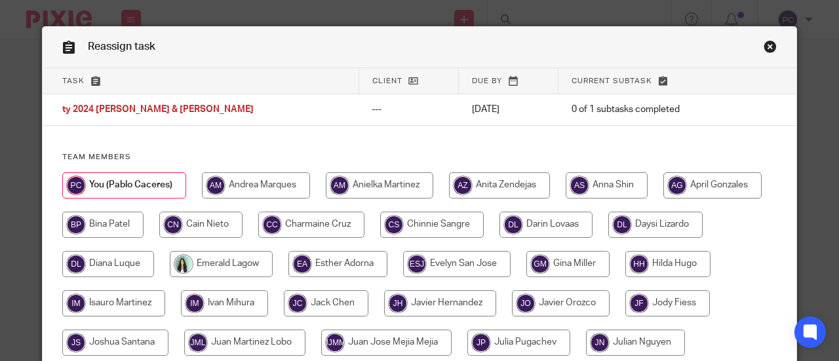 The width and height of the screenshot is (839, 361). What do you see at coordinates (121, 47) in the screenshot?
I see `span: Reassign task` at bounding box center [121, 47].